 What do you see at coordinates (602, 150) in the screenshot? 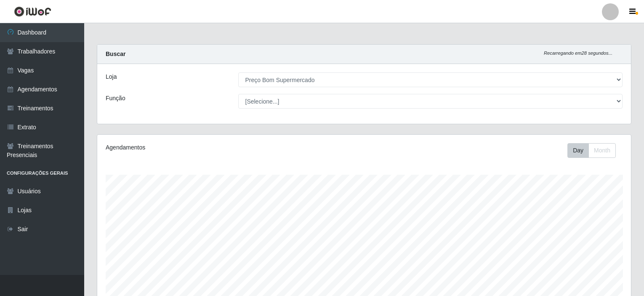
I see `button: Month` at bounding box center [602, 150].